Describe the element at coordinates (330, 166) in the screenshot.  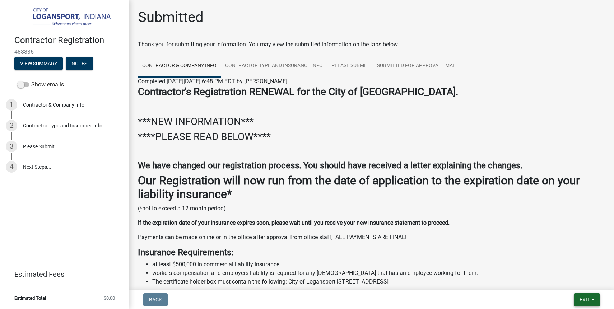
I see `strong: We have changed our registration process. You should have received a letter explaining the changes.` at that location.